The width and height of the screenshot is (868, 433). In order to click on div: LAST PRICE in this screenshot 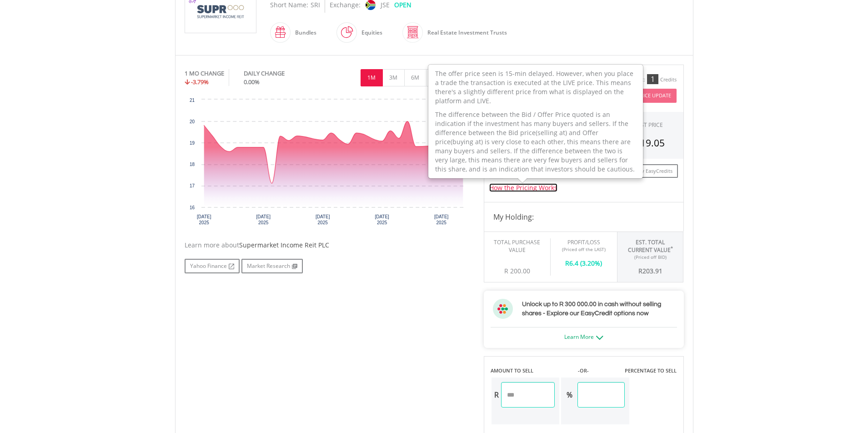, I will do `click(649, 125)`.